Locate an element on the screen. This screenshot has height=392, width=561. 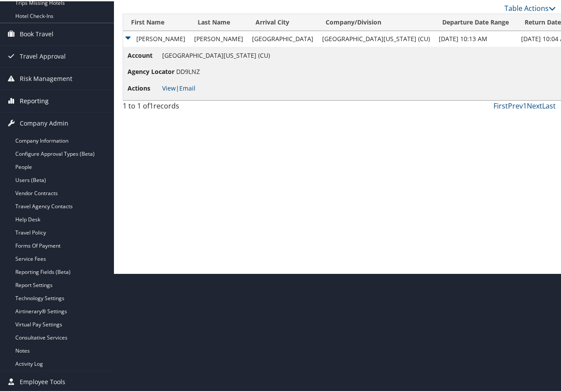
a: Email is located at coordinates (187, 86).